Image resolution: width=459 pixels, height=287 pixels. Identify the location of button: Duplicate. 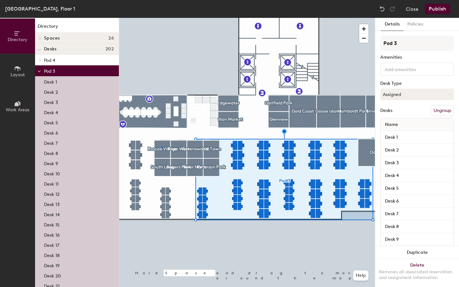
(417, 252).